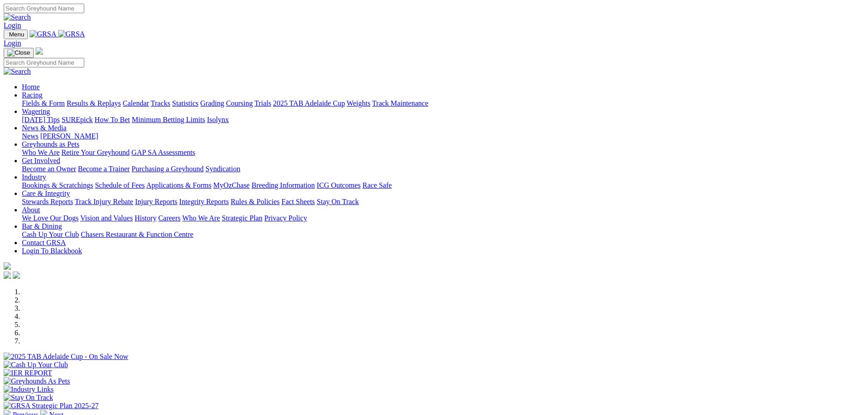 Image resolution: width=868 pixels, height=415 pixels. I want to click on a: Get Involved, so click(41, 160).